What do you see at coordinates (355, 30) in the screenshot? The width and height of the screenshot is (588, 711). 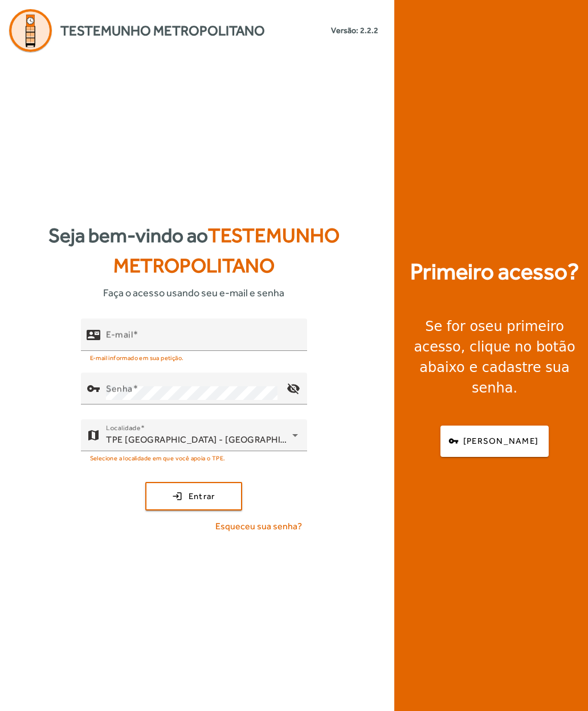 I see `small: Versão: 2.2.2` at bounding box center [355, 30].